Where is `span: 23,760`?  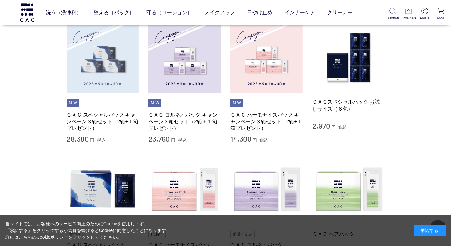
span: 23,760 is located at coordinates (159, 139).